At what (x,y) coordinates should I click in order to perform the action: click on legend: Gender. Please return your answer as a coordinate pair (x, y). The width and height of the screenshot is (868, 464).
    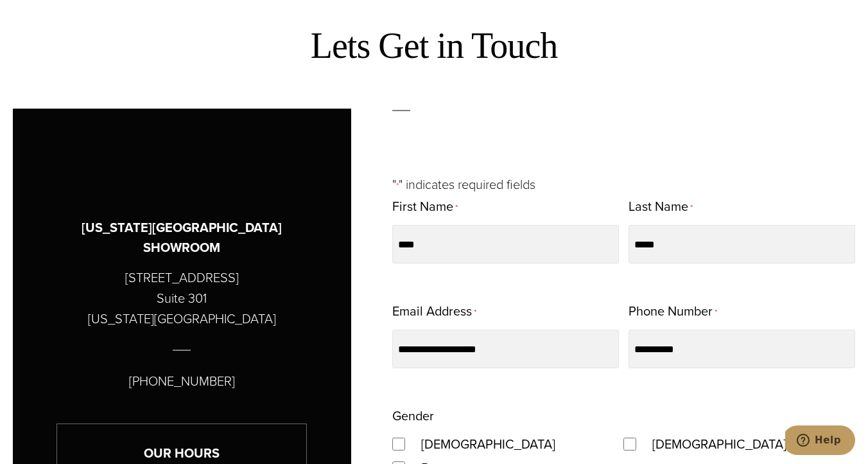
    Looking at the image, I should click on (413, 415).